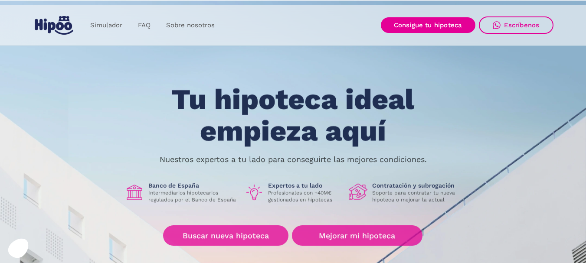 The image size is (586, 263). Describe the element at coordinates (517, 25) in the screenshot. I see `a: Escríbenos` at that location.